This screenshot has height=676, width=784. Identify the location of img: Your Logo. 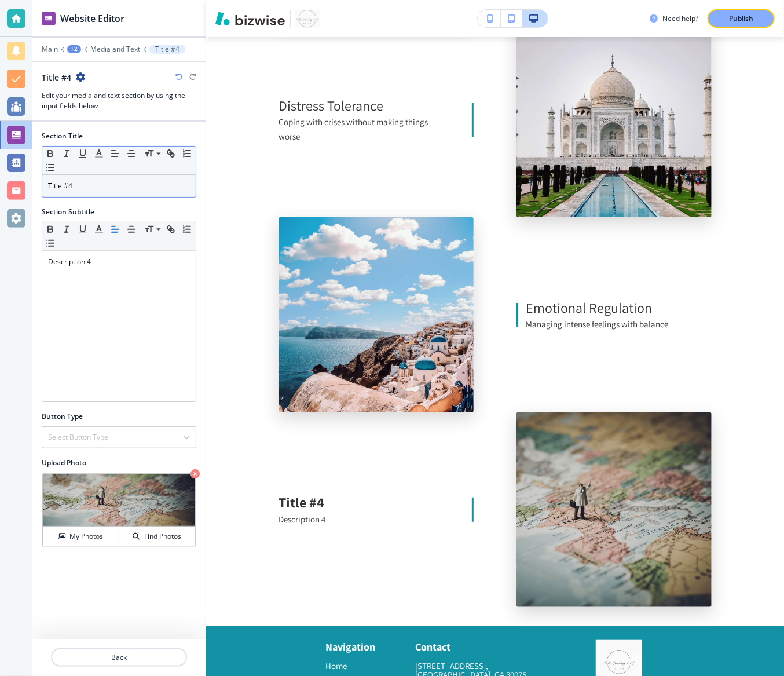
(308, 19).